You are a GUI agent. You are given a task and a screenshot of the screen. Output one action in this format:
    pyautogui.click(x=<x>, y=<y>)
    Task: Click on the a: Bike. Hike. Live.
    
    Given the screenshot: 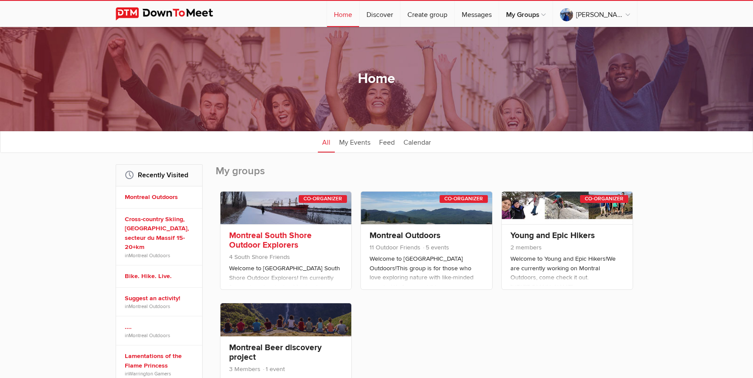 What is the action you would take?
    pyautogui.click(x=160, y=276)
    